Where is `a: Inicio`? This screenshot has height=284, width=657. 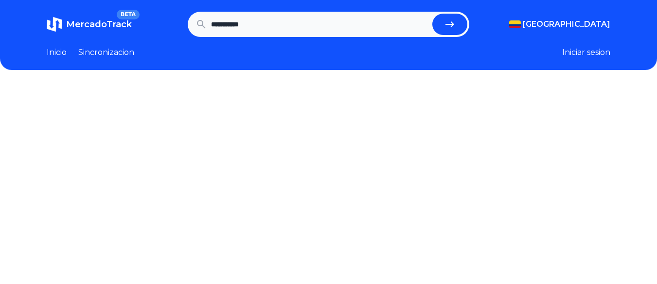
a: Inicio is located at coordinates (56, 53).